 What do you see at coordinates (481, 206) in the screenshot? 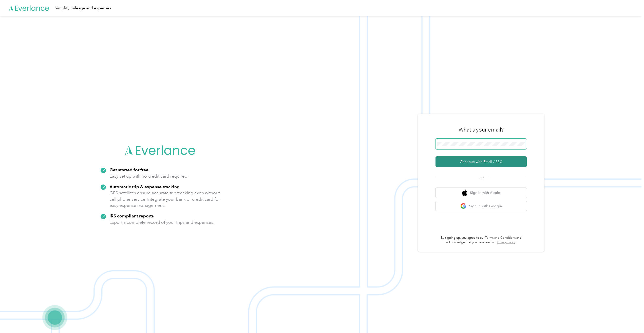
I see `button: google logoSign in with Google` at bounding box center [481, 206].